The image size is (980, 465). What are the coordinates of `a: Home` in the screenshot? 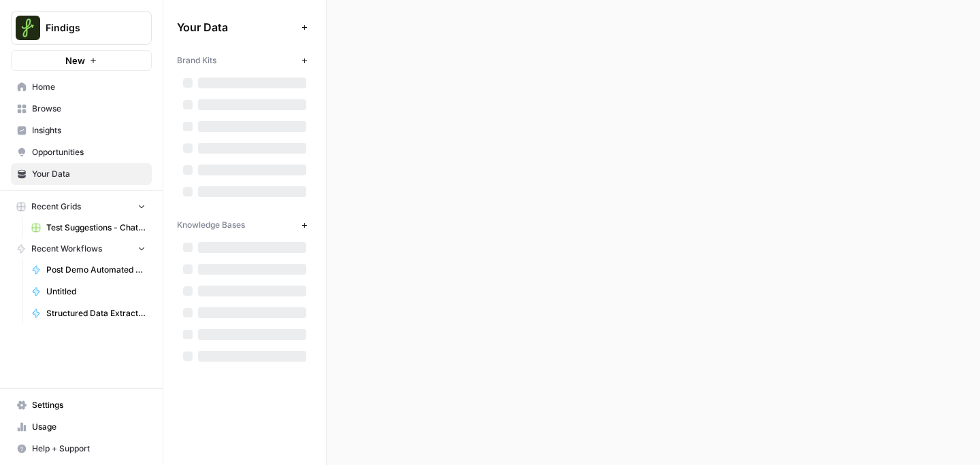 It's located at (81, 87).